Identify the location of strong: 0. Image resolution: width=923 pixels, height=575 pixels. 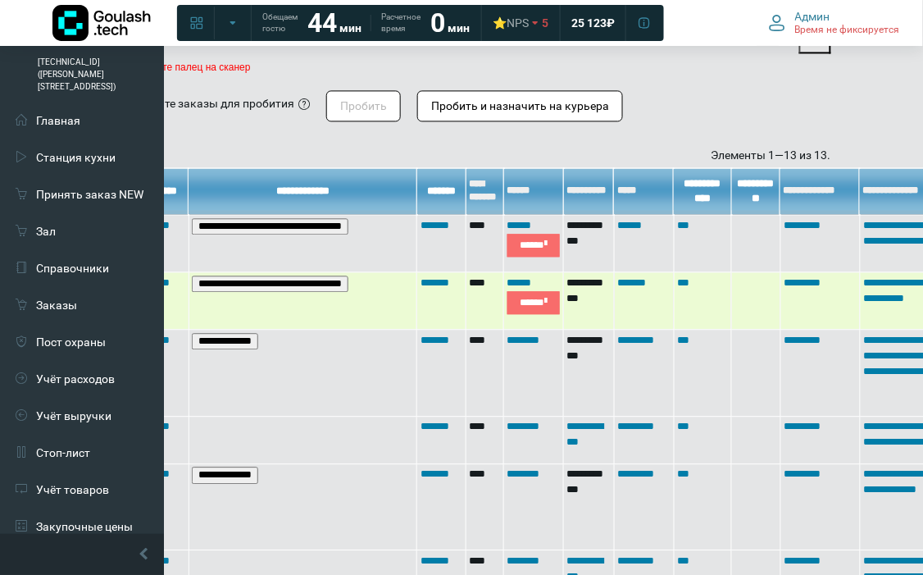
(438, 23).